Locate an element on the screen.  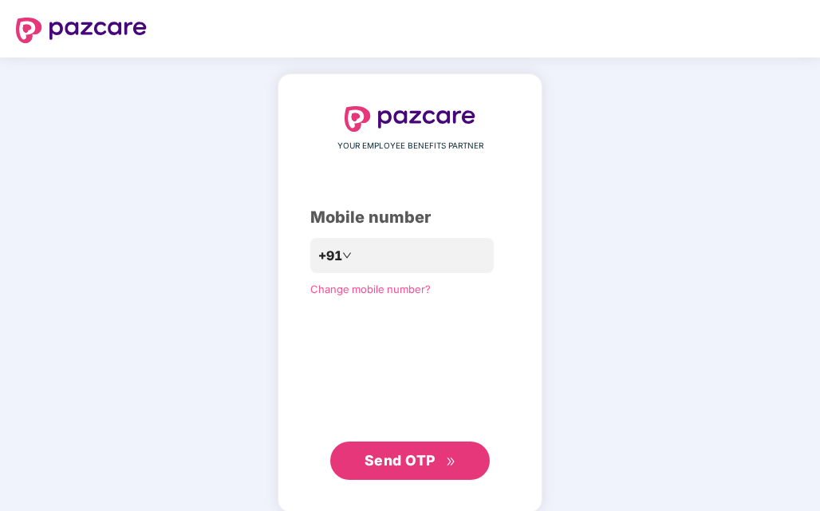
span: Send OTP is located at coordinates (400, 459).